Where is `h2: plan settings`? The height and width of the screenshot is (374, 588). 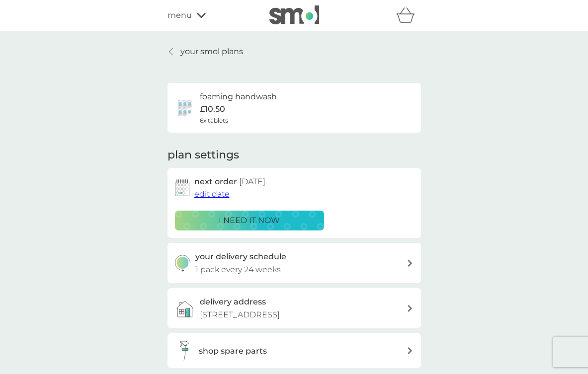 h2: plan settings is located at coordinates (204, 155).